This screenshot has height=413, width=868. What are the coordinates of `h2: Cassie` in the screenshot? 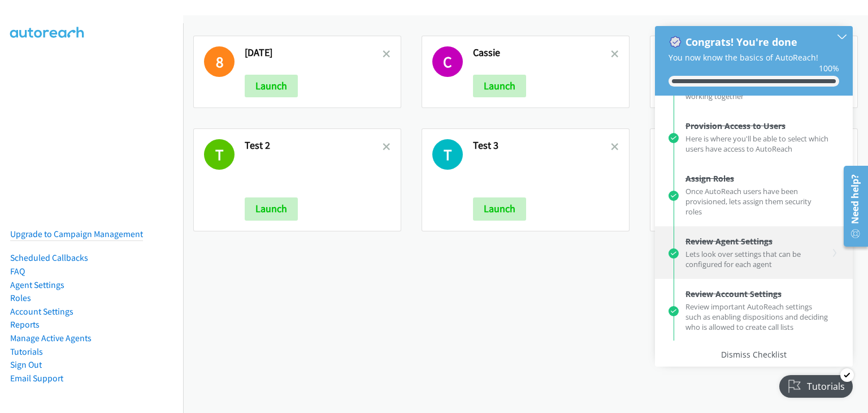 It's located at (542, 53).